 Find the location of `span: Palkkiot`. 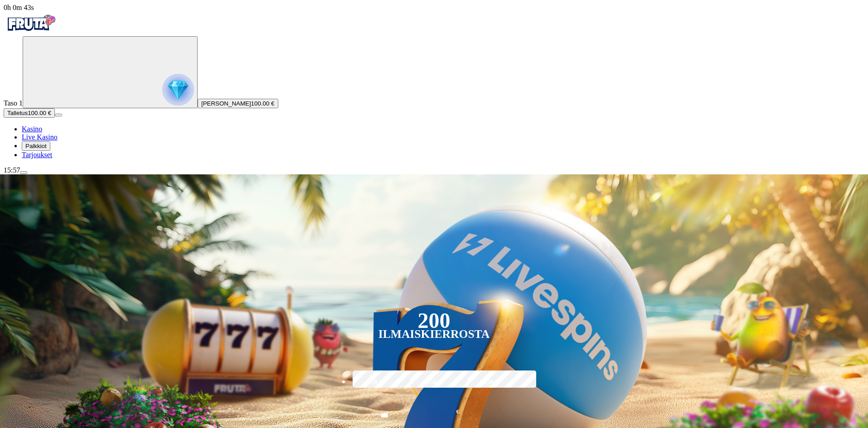

span: Palkkiot is located at coordinates (36, 146).